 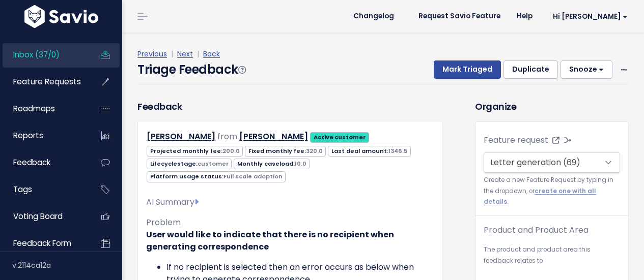 What do you see at coordinates (468, 70) in the screenshot?
I see `button: Mark Triaged` at bounding box center [468, 70].